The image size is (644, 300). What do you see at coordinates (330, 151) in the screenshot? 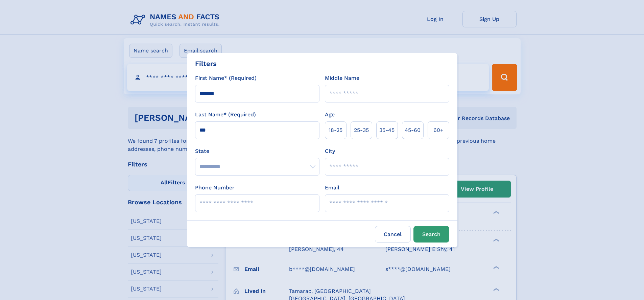
I see `label: City` at bounding box center [330, 151].